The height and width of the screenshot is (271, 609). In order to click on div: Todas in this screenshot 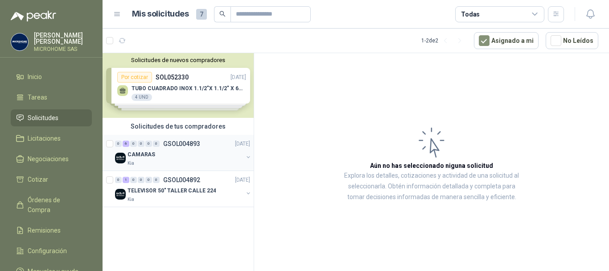, I will do `click(470, 14)`.